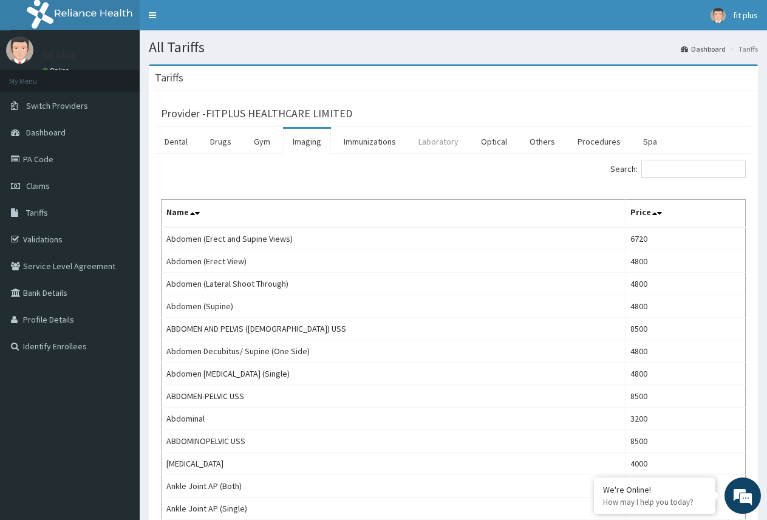 The width and height of the screenshot is (767, 520). Describe the element at coordinates (703, 49) in the screenshot. I see `a: Dashboard` at that location.